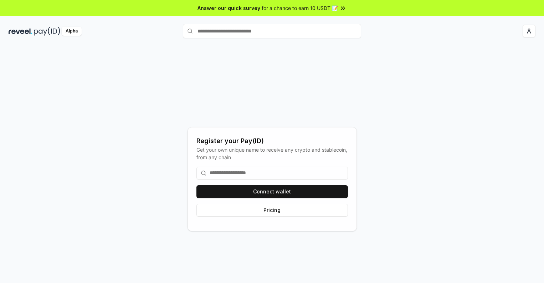 The width and height of the screenshot is (544, 283). I want to click on span: for a chance to earn 10 USDT 📝, so click(300, 8).